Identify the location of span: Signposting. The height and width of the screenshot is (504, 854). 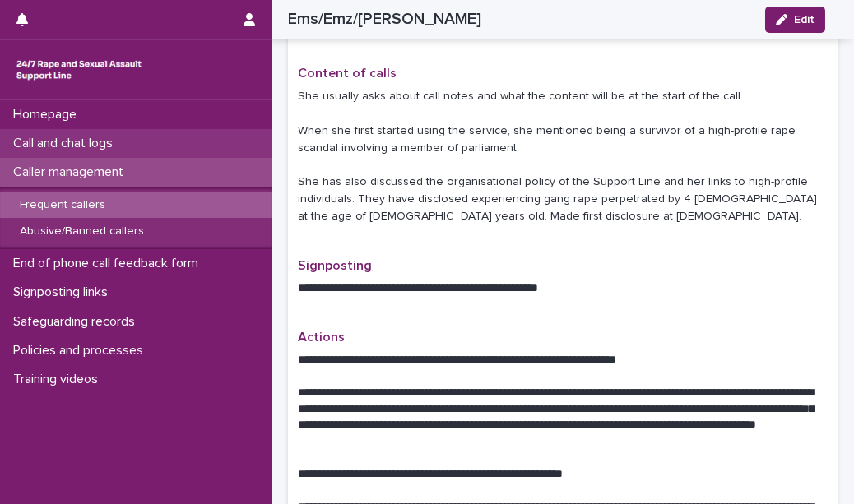
(335, 266).